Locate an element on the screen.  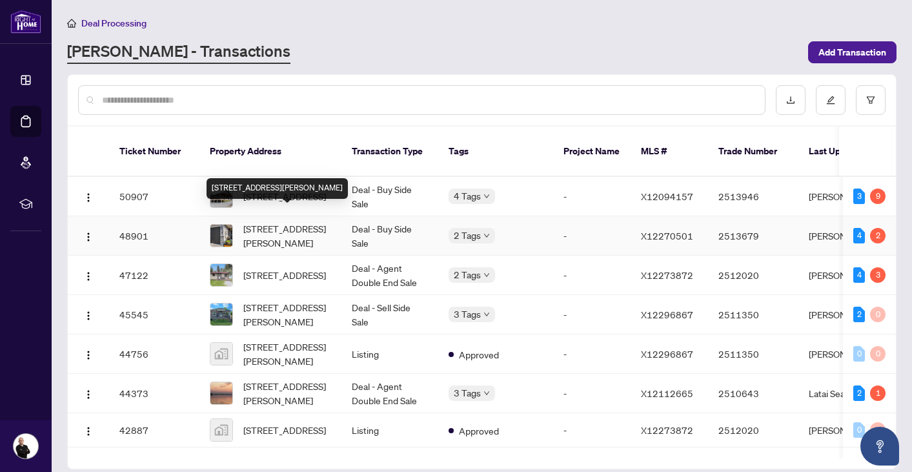
th: Property Address is located at coordinates (270, 152).